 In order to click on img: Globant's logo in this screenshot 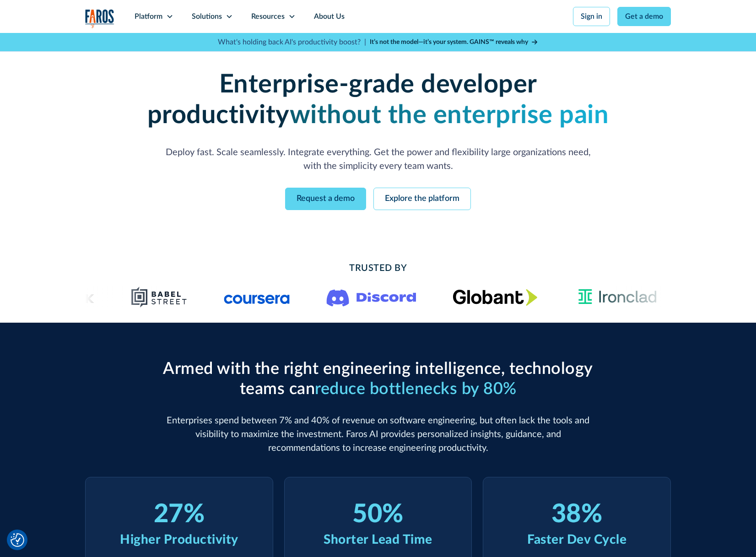, I will do `click(495, 297)`.